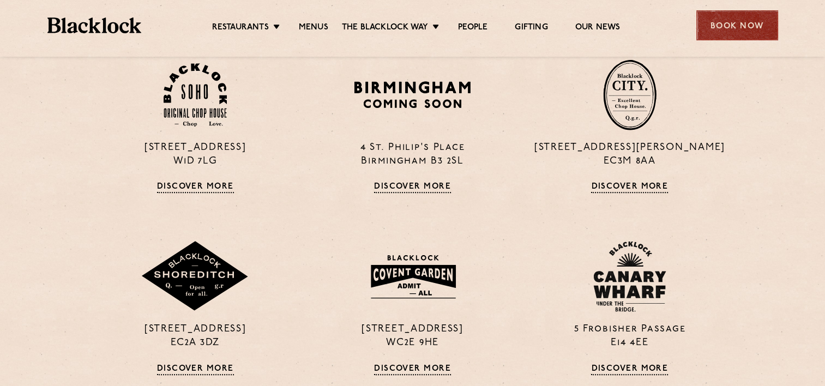  Describe the element at coordinates (473, 28) in the screenshot. I see `a: People` at that location.